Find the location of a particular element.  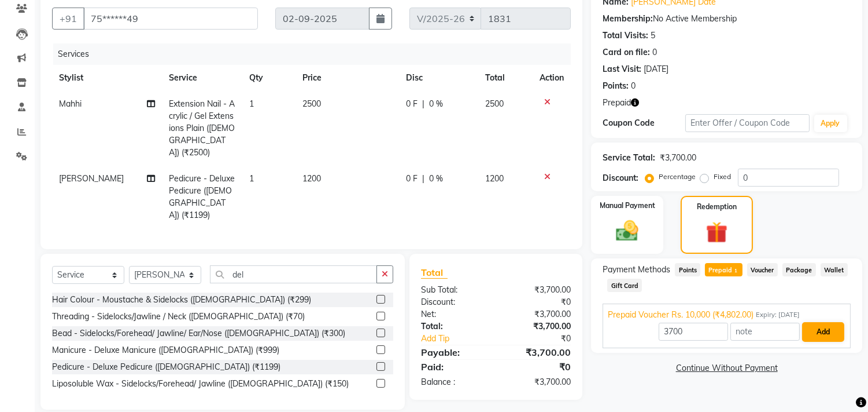

button: +91 is located at coordinates (68, 18).